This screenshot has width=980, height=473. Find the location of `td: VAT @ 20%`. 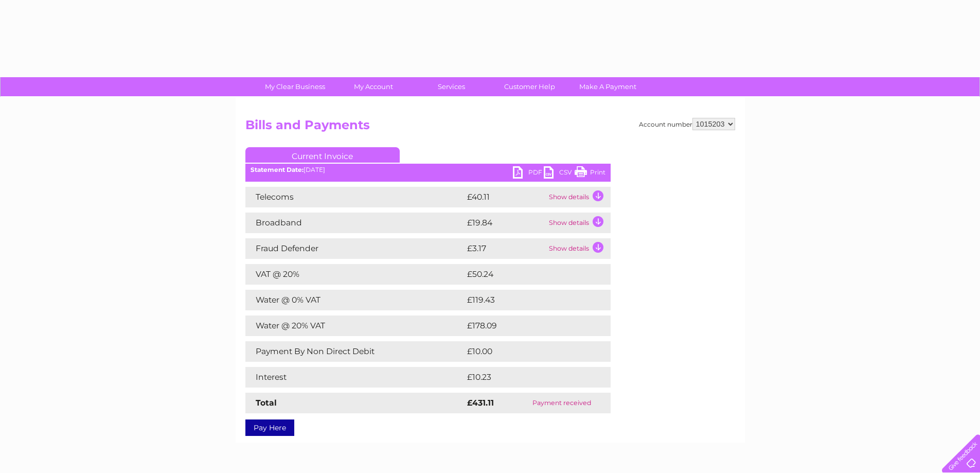

td: VAT @ 20% is located at coordinates (355, 274).